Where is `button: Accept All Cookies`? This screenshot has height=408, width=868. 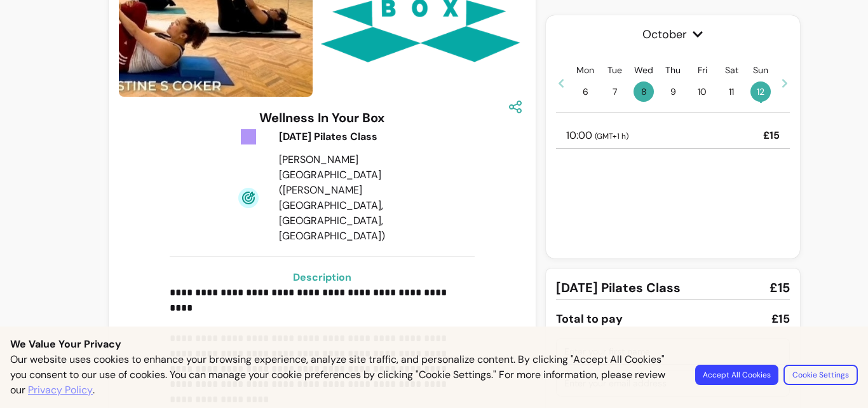
button: Accept All Cookies is located at coordinates (737, 374).